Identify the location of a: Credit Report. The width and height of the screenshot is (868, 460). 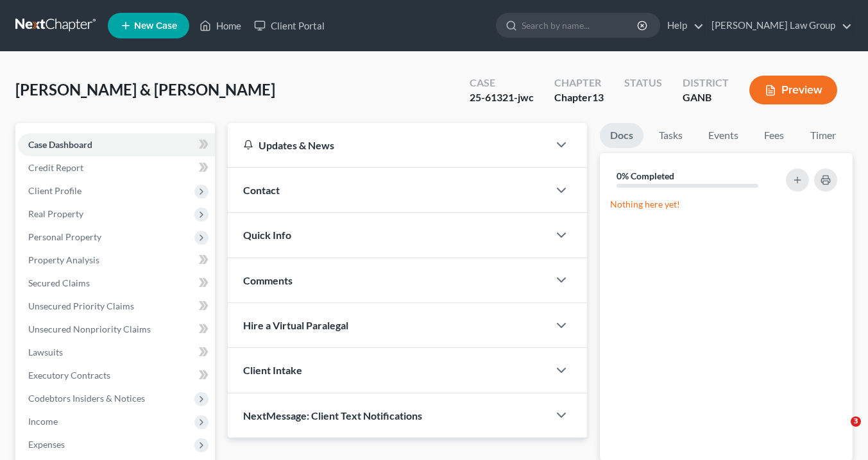
(116, 168).